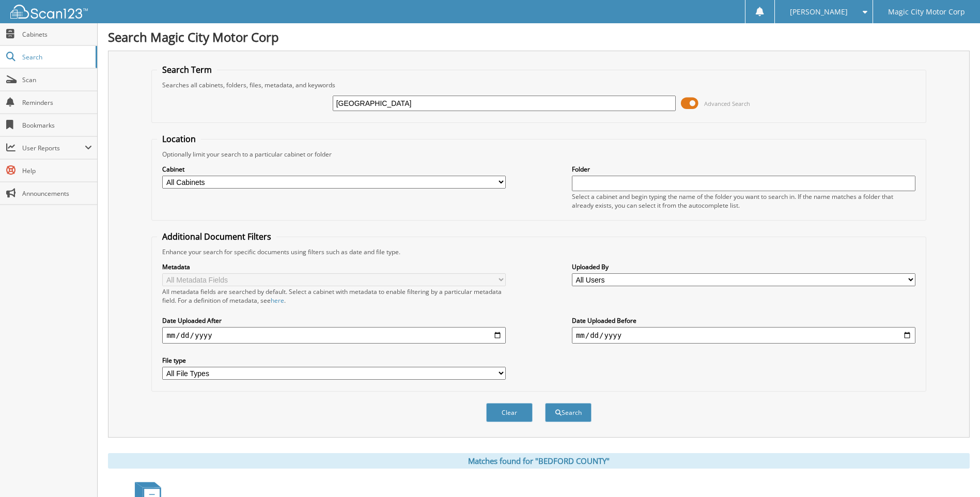 This screenshot has height=497, width=980. What do you see at coordinates (538, 154) in the screenshot?
I see `div: Optionally limit your search to a particular cabinet or folder` at bounding box center [538, 154].